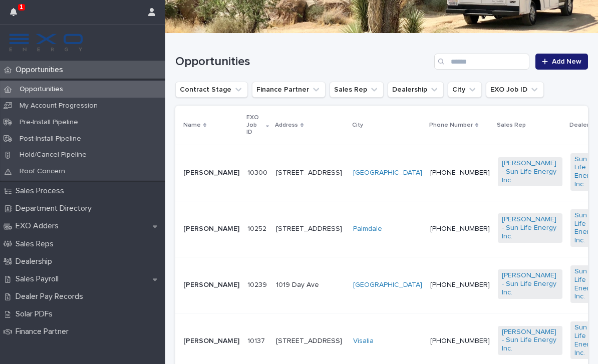 This screenshot has width=598, height=364. What do you see at coordinates (363, 341) in the screenshot?
I see `a: Visalia` at bounding box center [363, 341].